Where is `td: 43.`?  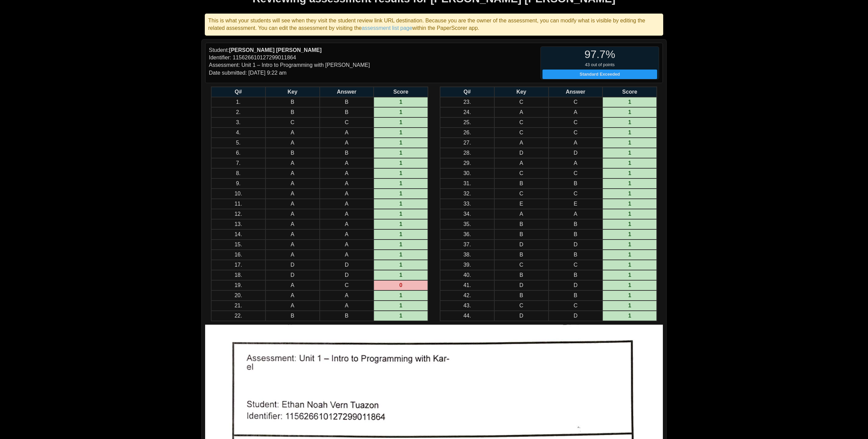 td: 43. is located at coordinates (467, 306).